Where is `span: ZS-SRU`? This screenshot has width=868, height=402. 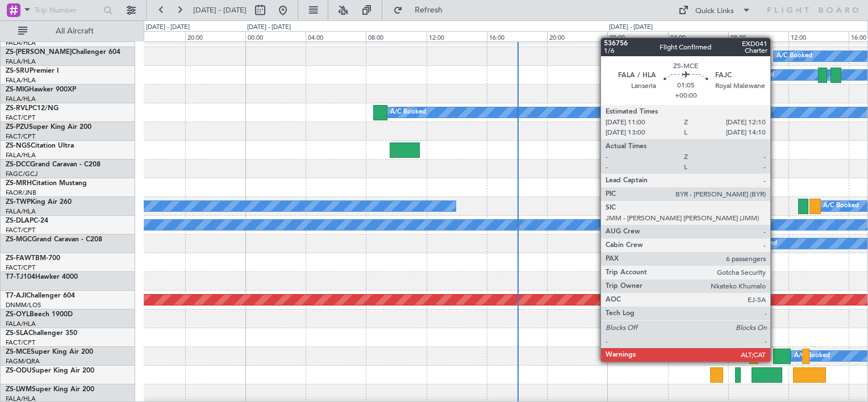
span: ZS-SRU is located at coordinates (18, 71).